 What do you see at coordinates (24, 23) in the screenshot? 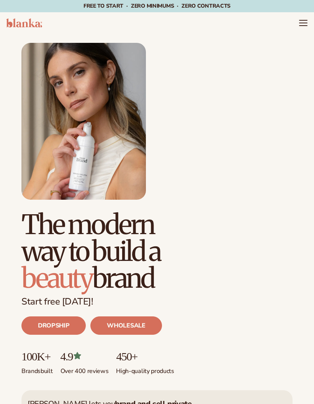
I see `img: logo` at bounding box center [24, 23].